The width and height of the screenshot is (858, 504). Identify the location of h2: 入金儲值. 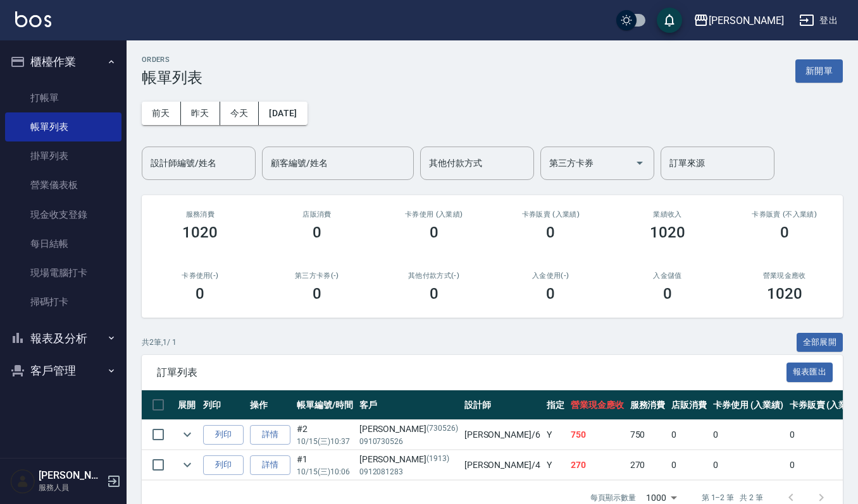
(668, 276).